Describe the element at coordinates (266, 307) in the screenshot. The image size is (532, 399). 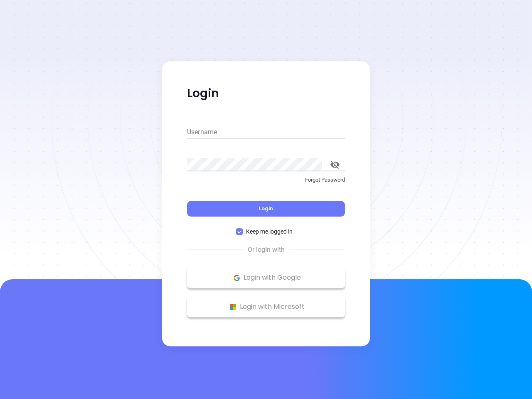
I see `button: Microsoft Logo Login with Microsoft` at that location.